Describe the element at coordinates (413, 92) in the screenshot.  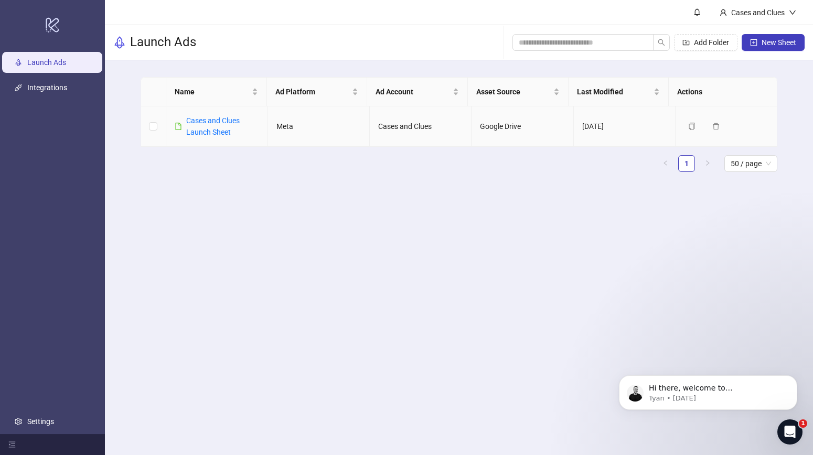
I see `span: Ad Account` at that location.